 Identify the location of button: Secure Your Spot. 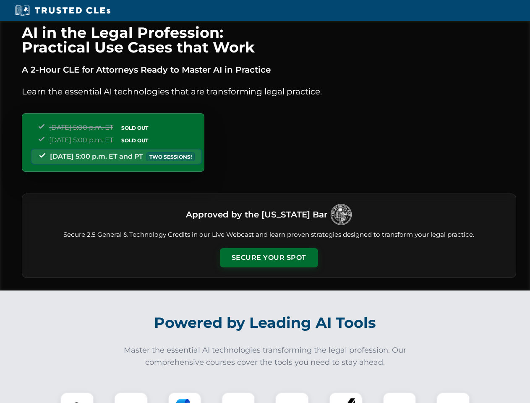
(269, 258).